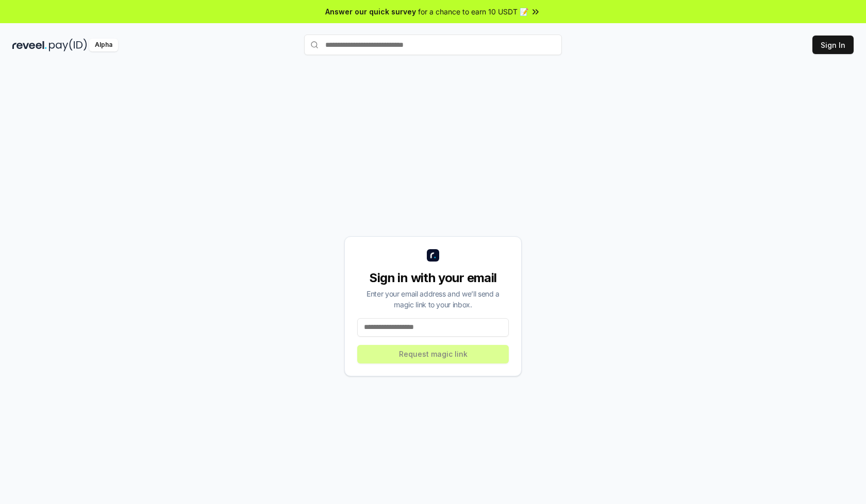  Describe the element at coordinates (473, 11) in the screenshot. I see `span: for a chance to earn 10 USDT 📝` at that location.